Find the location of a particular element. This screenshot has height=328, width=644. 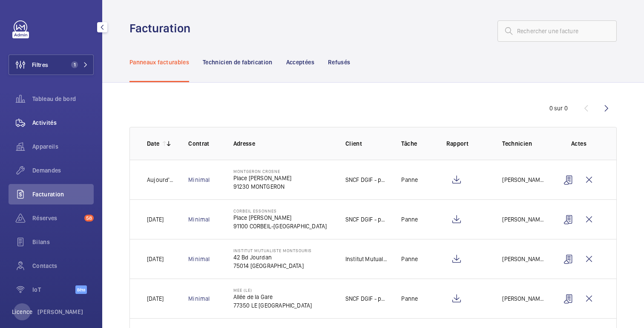

font: 1 is located at coordinates (74, 65).